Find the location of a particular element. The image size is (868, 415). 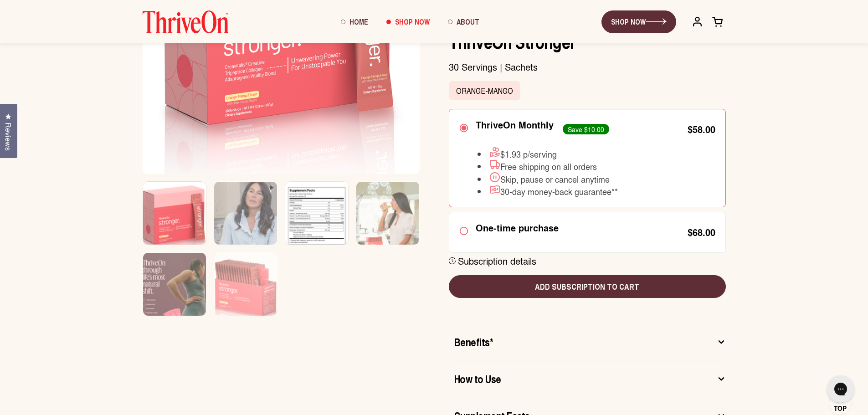

span: Top is located at coordinates (841, 409).